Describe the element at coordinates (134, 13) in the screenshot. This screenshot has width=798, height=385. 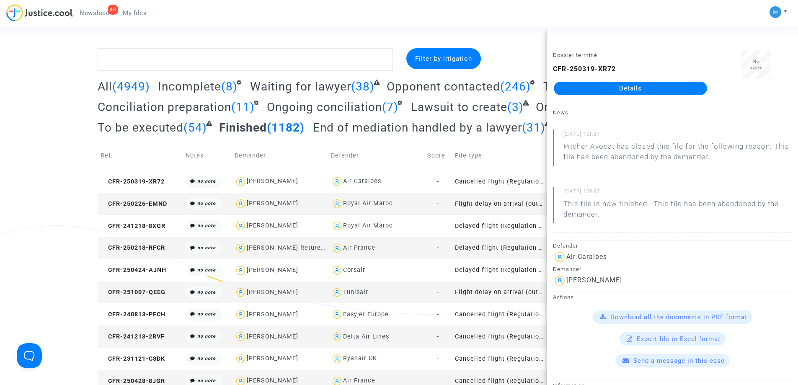
I see `span: My files` at that location.